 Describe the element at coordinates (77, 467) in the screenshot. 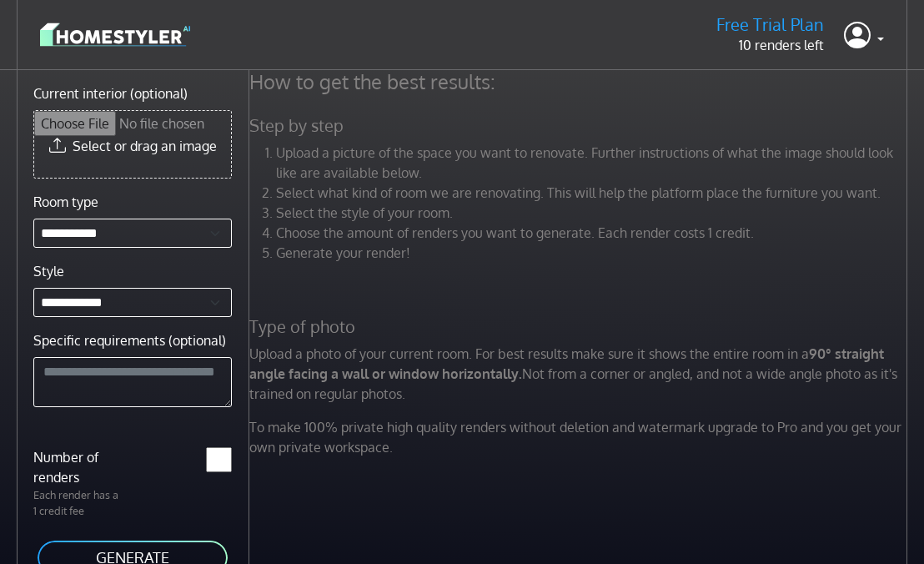

I see `label: Number of renders` at that location.